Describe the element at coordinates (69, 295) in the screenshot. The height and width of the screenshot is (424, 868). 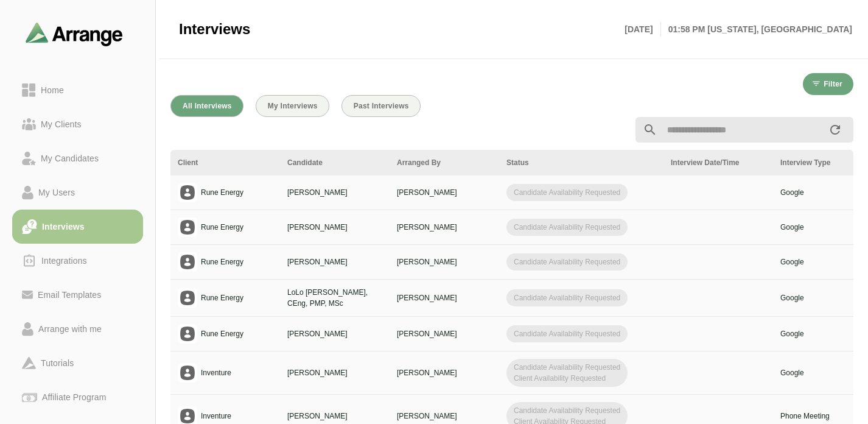
I see `div: Email Templates` at that location.